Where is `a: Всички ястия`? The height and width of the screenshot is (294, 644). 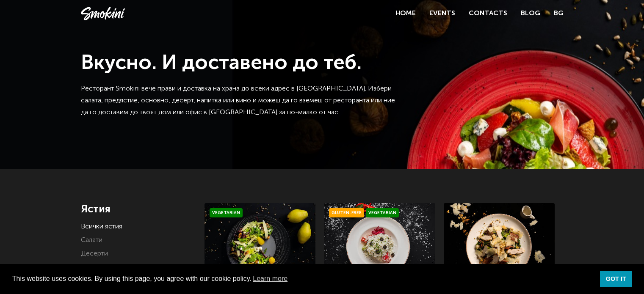
a: Всички ястия is located at coordinates (101, 227).